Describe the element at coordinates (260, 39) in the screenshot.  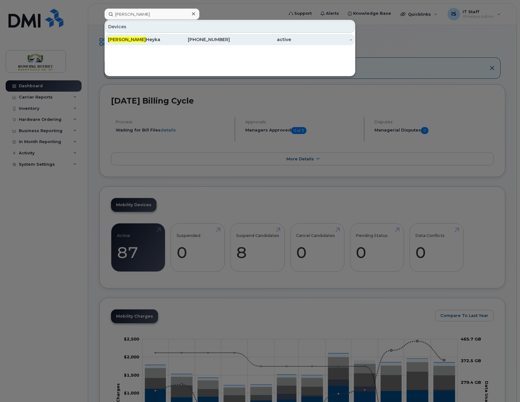
I see `div: active` at that location.